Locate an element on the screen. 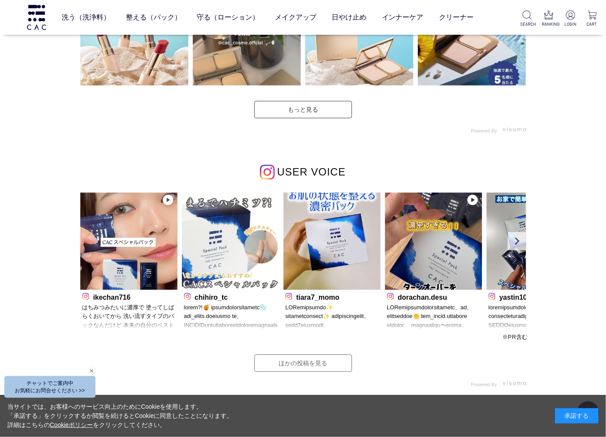  p: RANKING is located at coordinates (548, 24).